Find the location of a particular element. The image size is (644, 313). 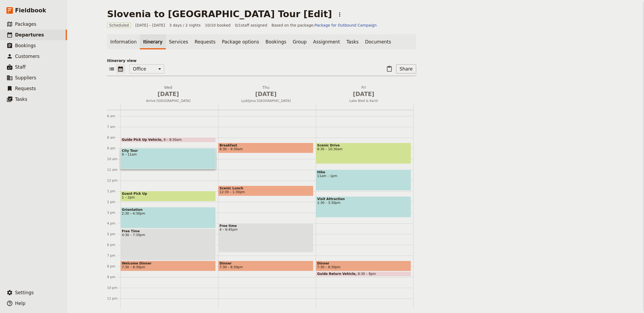

p: Itinerary view is located at coordinates (261, 61).